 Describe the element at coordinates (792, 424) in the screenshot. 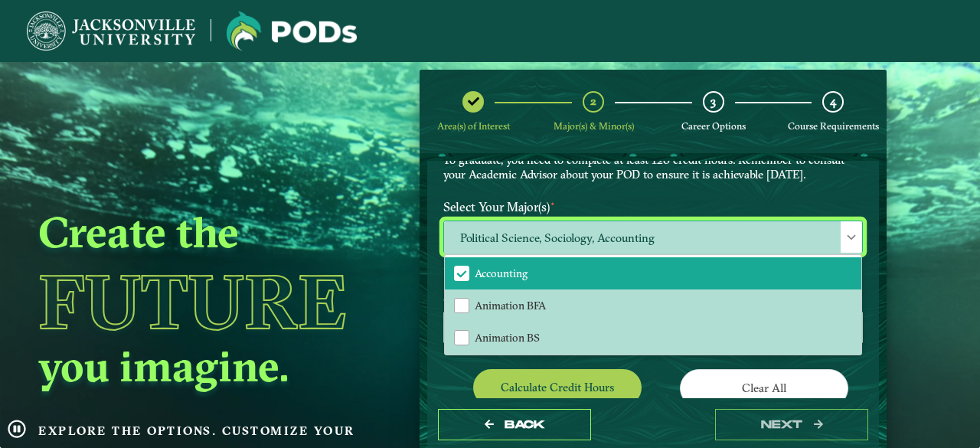

I see `button: next` at that location.